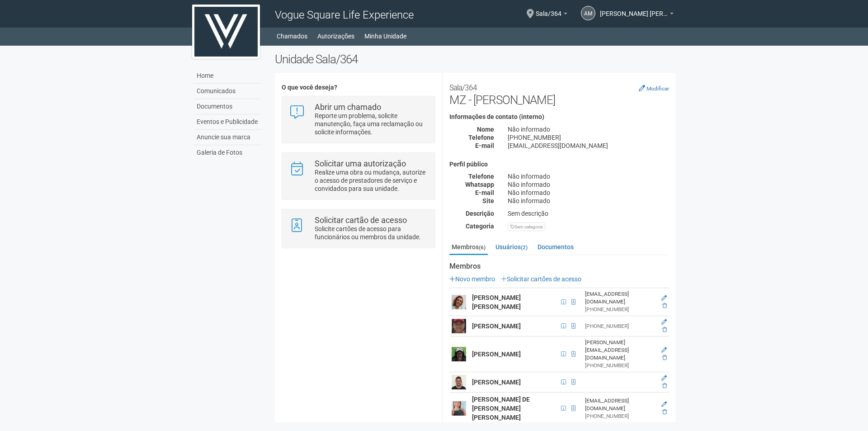  Describe the element at coordinates (361, 219) in the screenshot. I see `strong: Solicitar cartão de acesso` at that location.